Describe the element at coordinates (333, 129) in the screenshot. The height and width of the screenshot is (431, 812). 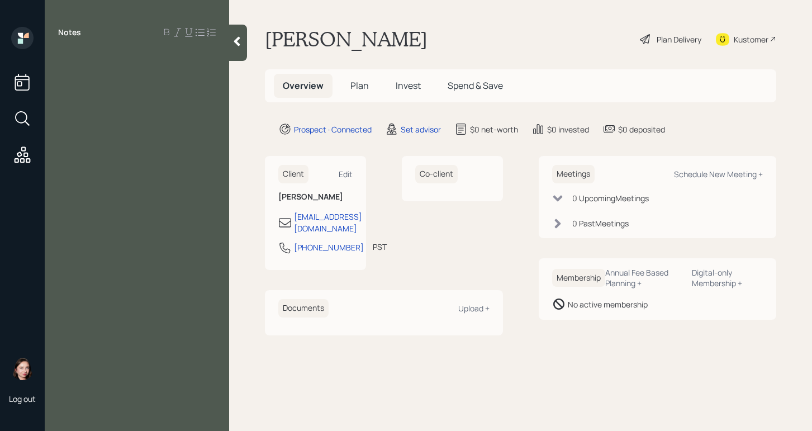
I see `div: Prospect · Connected` at that location.